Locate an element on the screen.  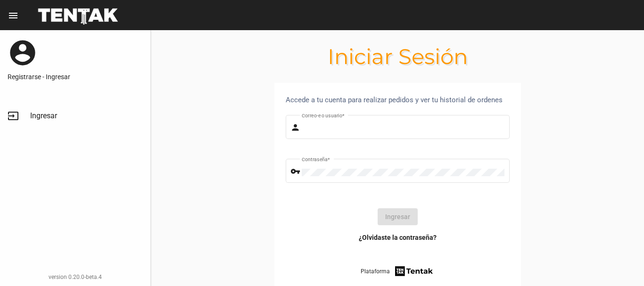
span: Plataforma is located at coordinates (375, 272).